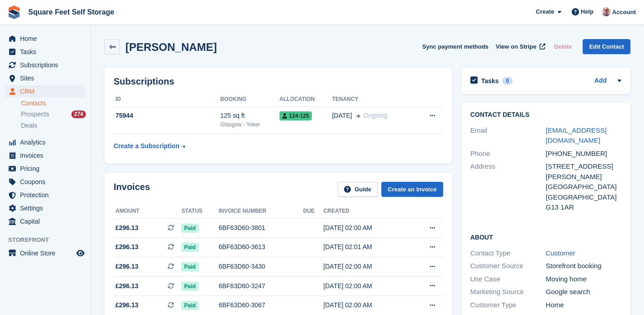 The width and height of the screenshot is (644, 315). I want to click on span: Coupons, so click(47, 182).